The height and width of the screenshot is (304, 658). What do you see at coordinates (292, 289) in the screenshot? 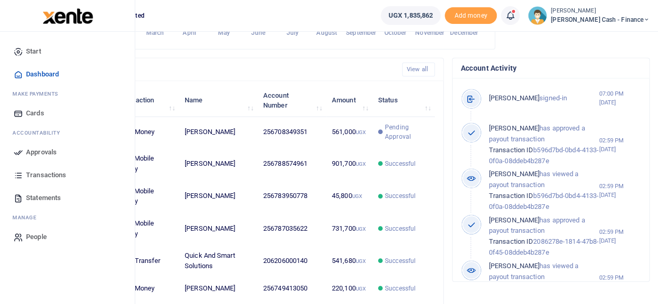
I see `td: 256749413050` at bounding box center [292, 289].